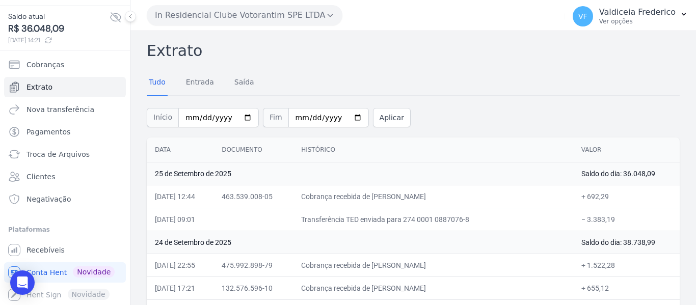 Image resolution: width=696 pixels, height=305 pixels. What do you see at coordinates (433, 150) in the screenshot?
I see `th: Histórico` at bounding box center [433, 150].